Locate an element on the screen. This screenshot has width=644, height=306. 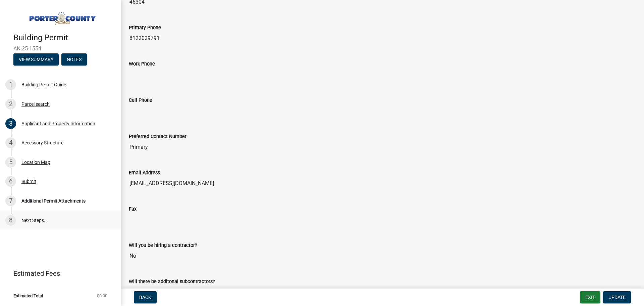
wm-modal-confirm: Summary is located at coordinates (36, 60).